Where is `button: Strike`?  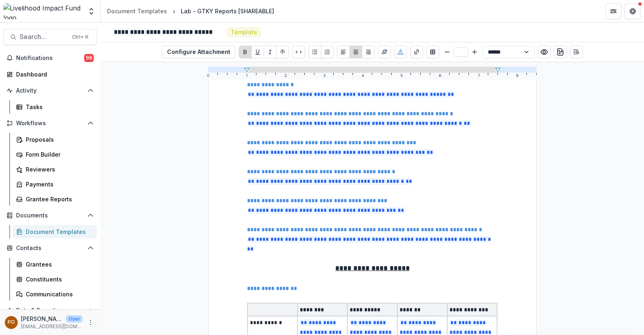 button: Strike is located at coordinates (283, 52).